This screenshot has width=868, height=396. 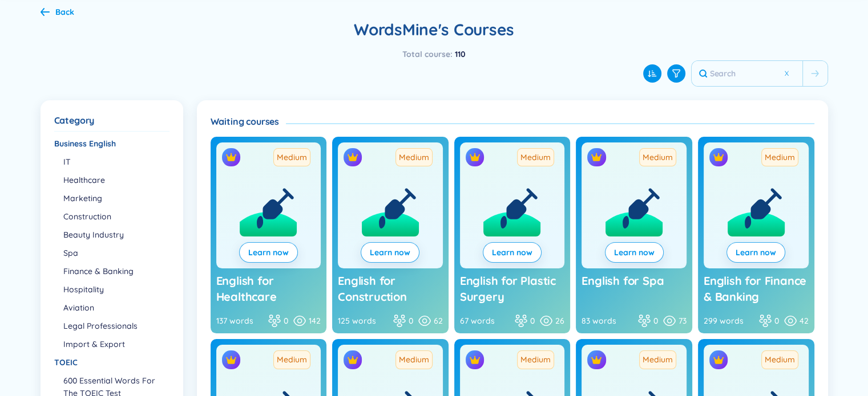 What do you see at coordinates (116, 271) in the screenshot?
I see `li: Finance & Banking` at bounding box center [116, 271].